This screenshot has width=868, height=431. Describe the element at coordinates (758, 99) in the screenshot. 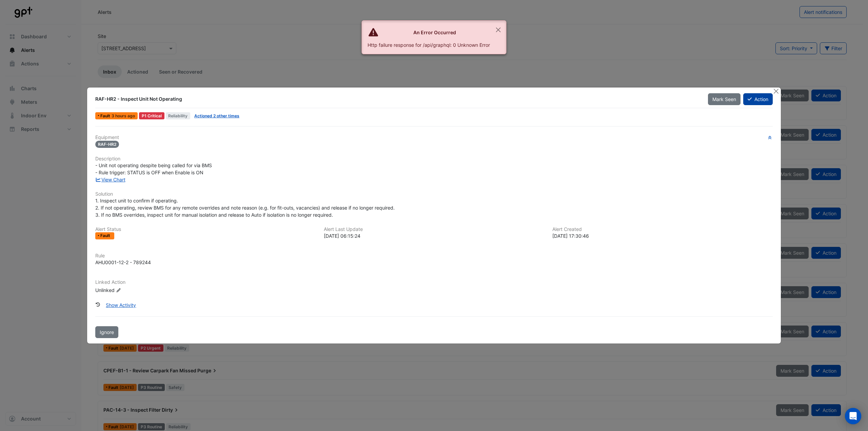

I see `button: Action` at that location.